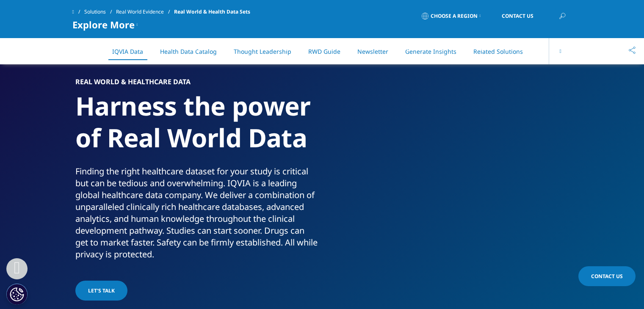 The width and height of the screenshot is (644, 309). What do you see at coordinates (197, 215) in the screenshot?
I see `p: Finding the right healthcare dataset for your study is critical but can be tedious and overwhelmi...` at bounding box center [197, 215].